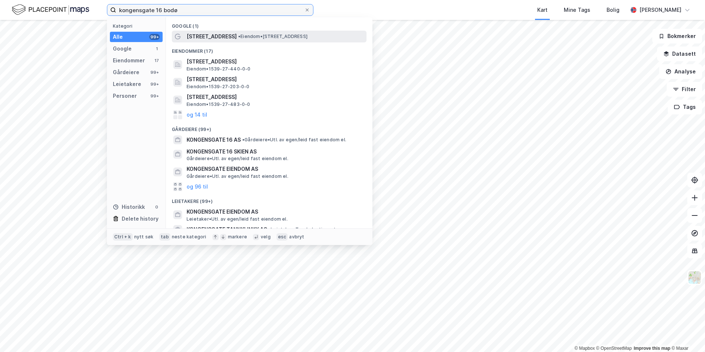  Describe the element at coordinates (51, 10) in the screenshot. I see `img: logo.f888ab2527a4732fd821a326f86c7f29.svg` at that location.